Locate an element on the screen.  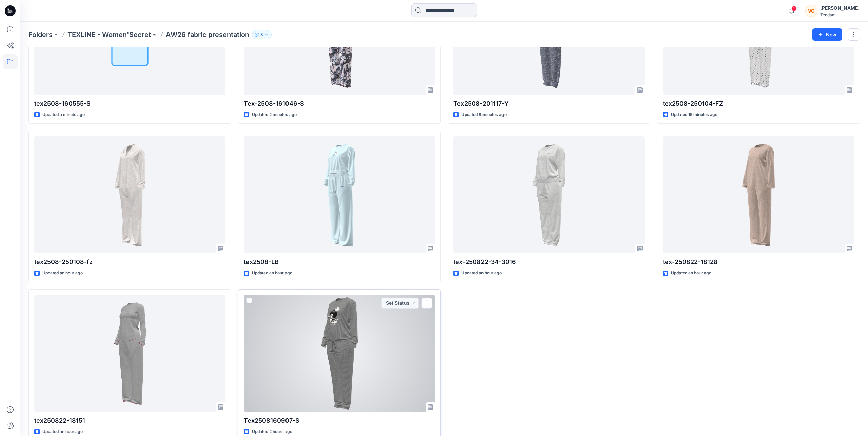
span: 1 is located at coordinates (794, 9).